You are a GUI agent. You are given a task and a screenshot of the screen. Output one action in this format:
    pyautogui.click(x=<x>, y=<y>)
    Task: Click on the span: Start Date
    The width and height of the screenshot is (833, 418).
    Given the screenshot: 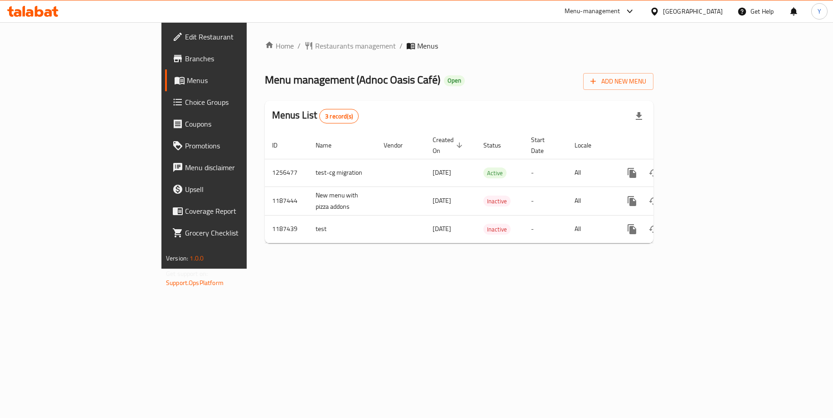 What is the action you would take?
    pyautogui.click(x=544, y=145)
    